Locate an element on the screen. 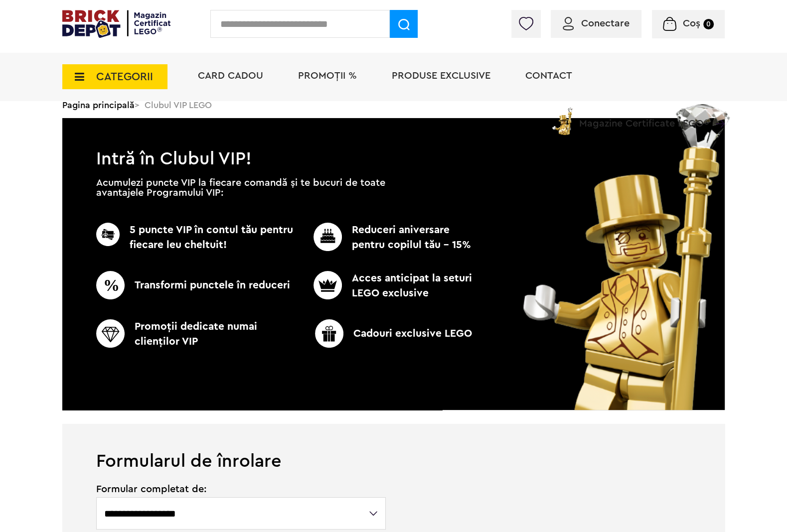  h1: Intră în Clubul VIP! is located at coordinates (393, 141).